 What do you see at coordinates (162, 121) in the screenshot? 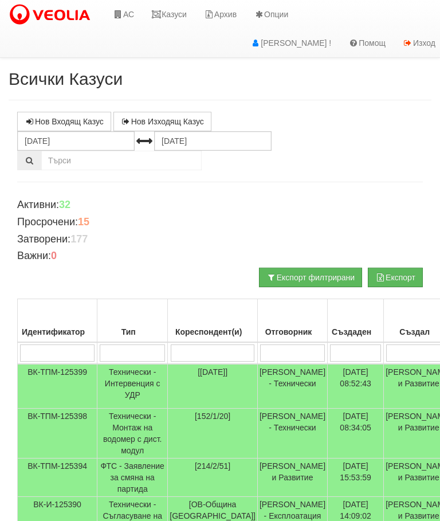
I see `a: Нов Изходящ Казус` at bounding box center [162, 121].